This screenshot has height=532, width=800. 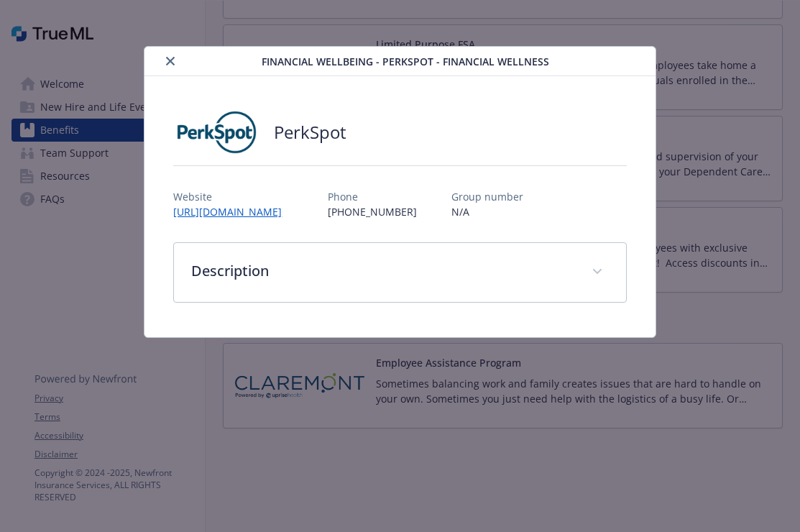 What do you see at coordinates (406, 61) in the screenshot?
I see `span: Financial Wellbeing - PerkSpot - Financial Wellness` at bounding box center [406, 61].